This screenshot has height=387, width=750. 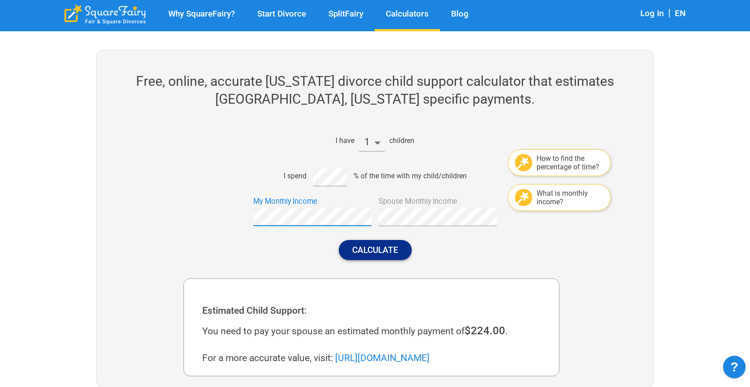 What do you see at coordinates (418, 202) in the screenshot?
I see `label: Spouse Monthly Income` at bounding box center [418, 202].